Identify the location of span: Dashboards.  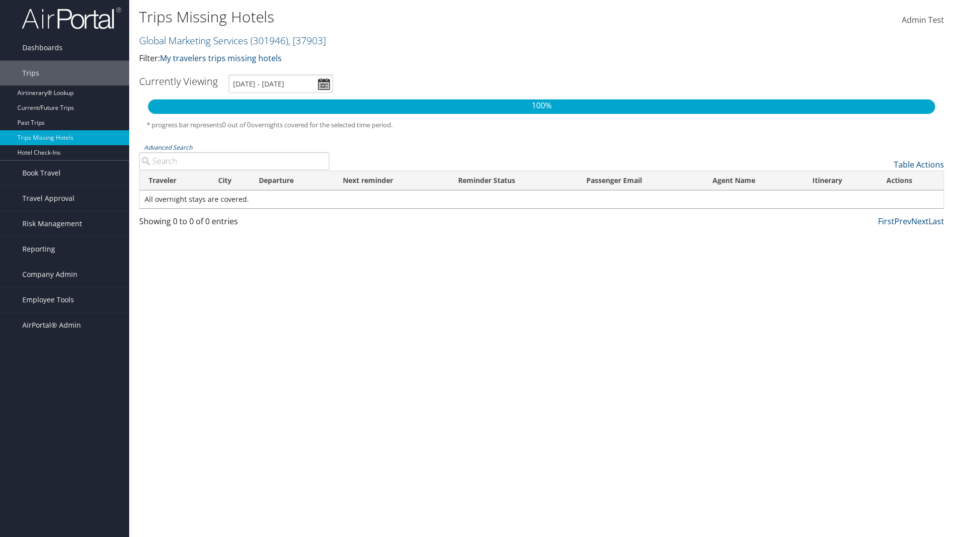
(42, 48).